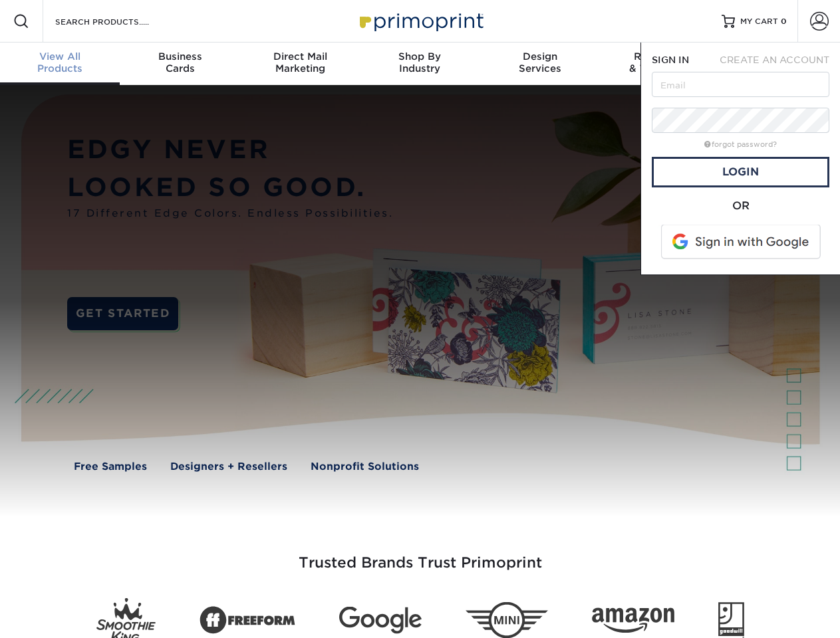 The height and width of the screenshot is (638, 840). I want to click on a: Resources& Templates, so click(659, 64).